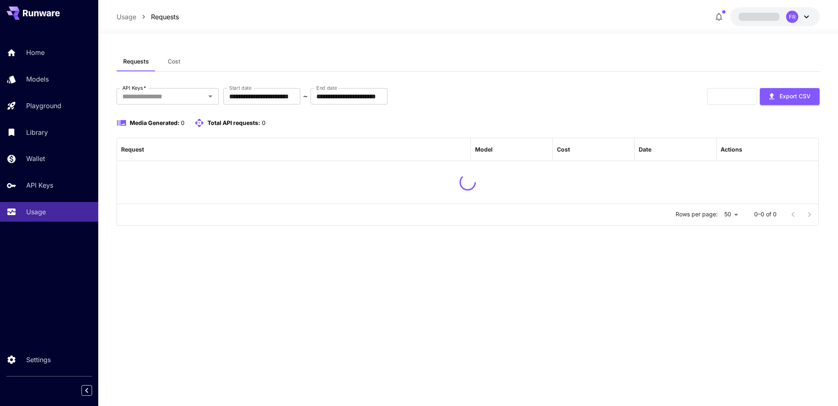 The width and height of the screenshot is (838, 406). Describe the element at coordinates (645, 149) in the screenshot. I see `div: Date` at that location.